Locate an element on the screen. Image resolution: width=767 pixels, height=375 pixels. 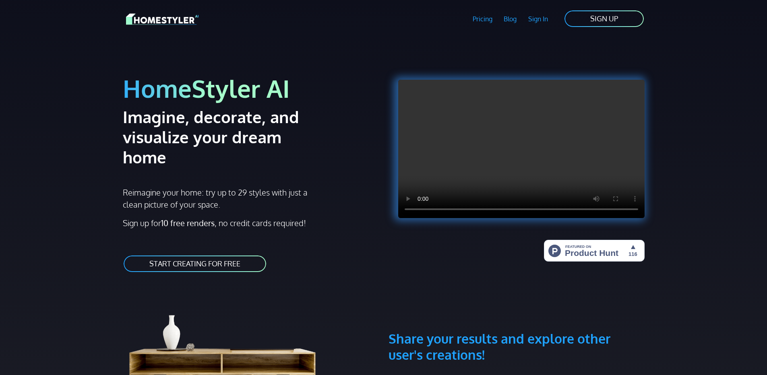
a: SIGN UP is located at coordinates (604, 19).